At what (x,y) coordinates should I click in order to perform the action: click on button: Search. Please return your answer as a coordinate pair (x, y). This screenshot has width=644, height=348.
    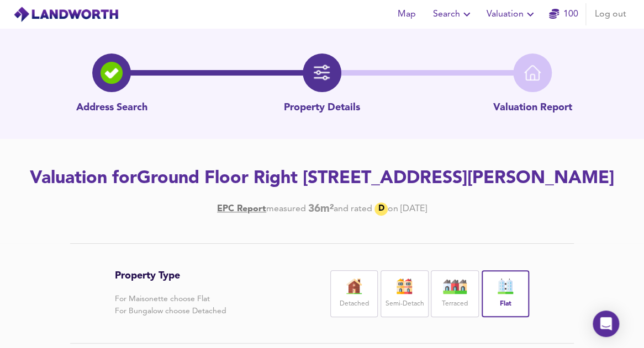
    Looking at the image, I should click on (453, 15).